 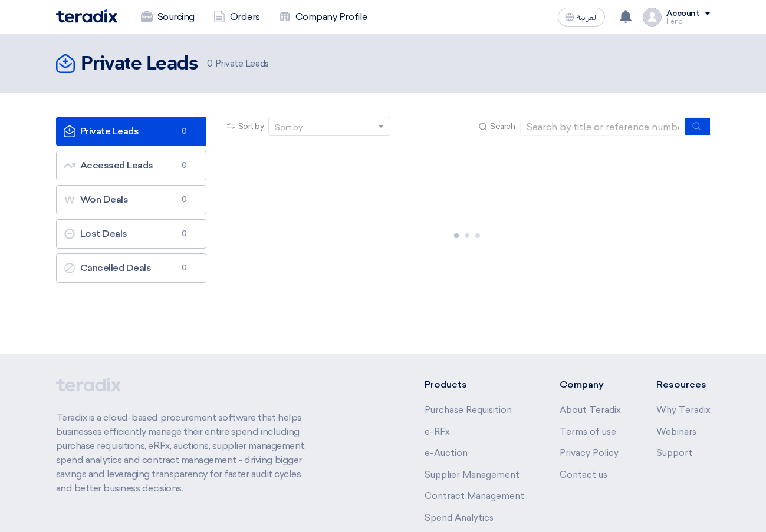 What do you see at coordinates (459, 518) in the screenshot?
I see `a: Spend Analytics` at bounding box center [459, 518].